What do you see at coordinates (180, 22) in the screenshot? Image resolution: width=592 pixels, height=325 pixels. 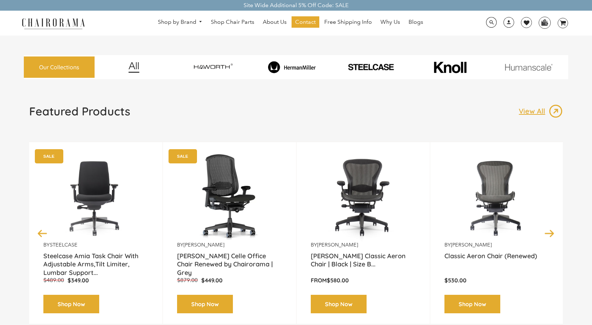 I see `a: Shop by Brand` at bounding box center [180, 22].